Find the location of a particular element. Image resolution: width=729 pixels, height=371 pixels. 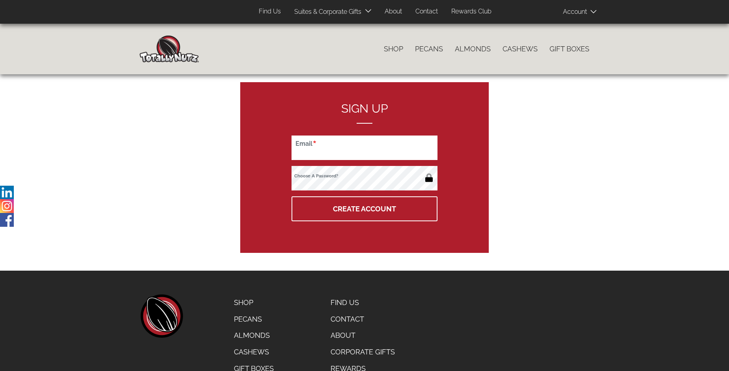

span: Products is located at coordinates (168, 11).